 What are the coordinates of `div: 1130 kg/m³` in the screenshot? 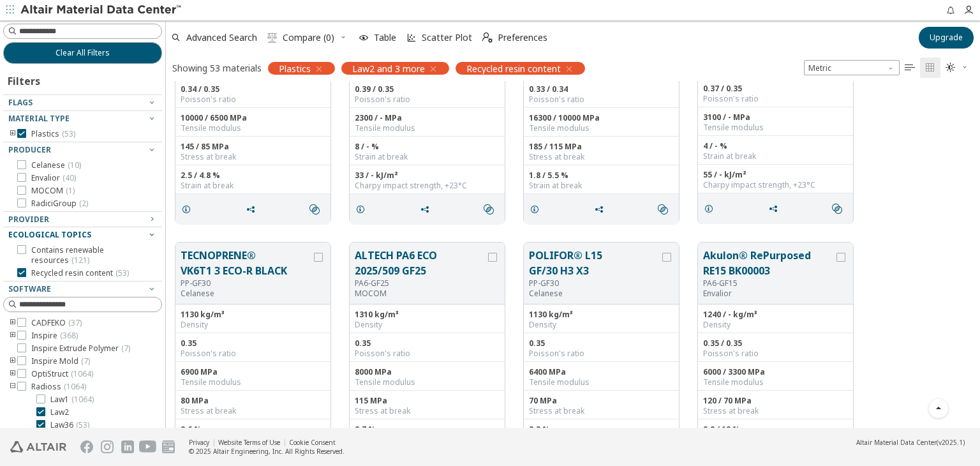 It's located at (601, 315).